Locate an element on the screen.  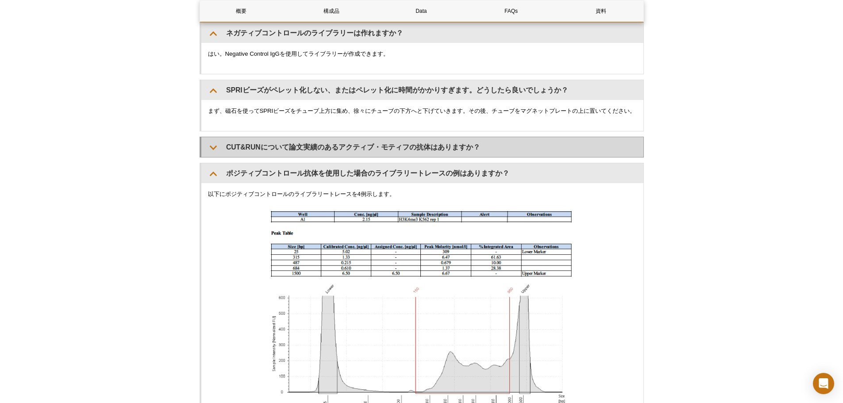
a: Data is located at coordinates (421, 11).